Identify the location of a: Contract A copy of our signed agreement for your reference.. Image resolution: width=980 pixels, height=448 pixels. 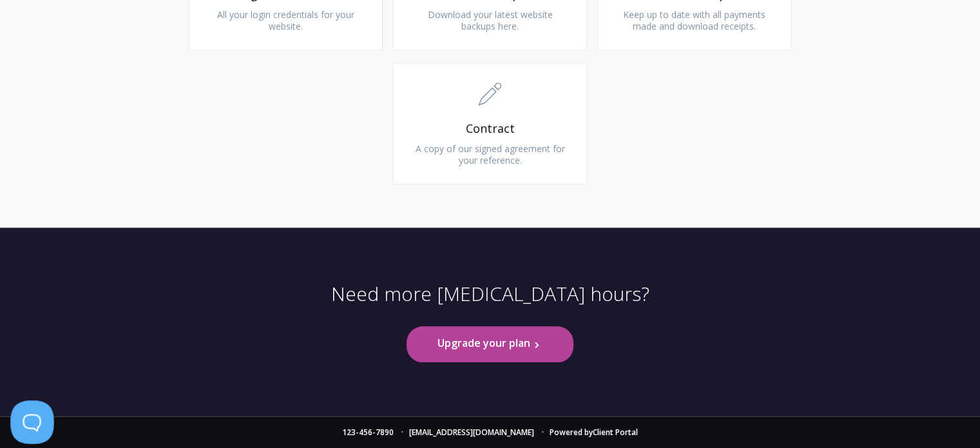
(490, 124).